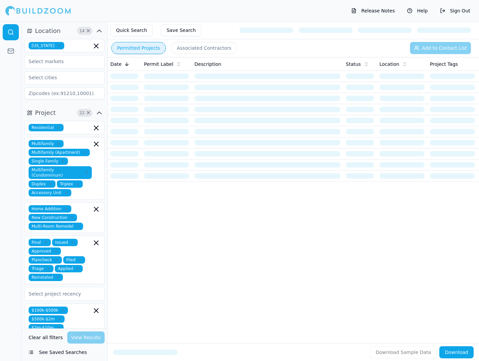 The height and width of the screenshot is (361, 479). Describe the element at coordinates (88, 31) in the screenshot. I see `span: Clear Location filters` at that location.